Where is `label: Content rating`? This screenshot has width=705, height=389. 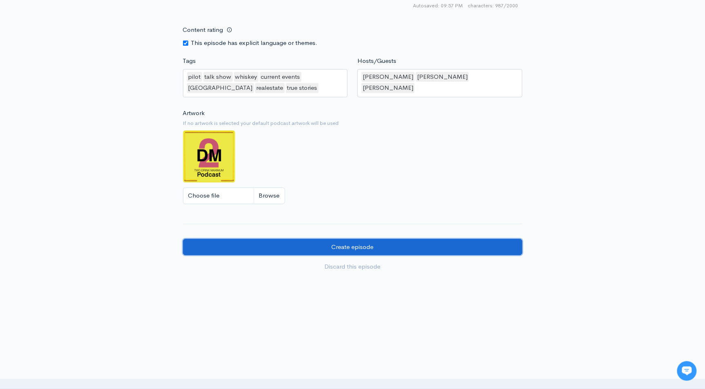
label: Content rating is located at coordinates (203, 30).